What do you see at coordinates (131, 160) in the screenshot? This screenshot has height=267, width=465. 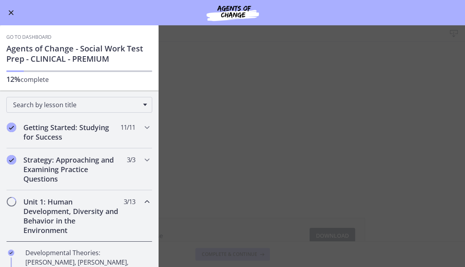 I see `span: 3 / 3` at bounding box center [131, 160].